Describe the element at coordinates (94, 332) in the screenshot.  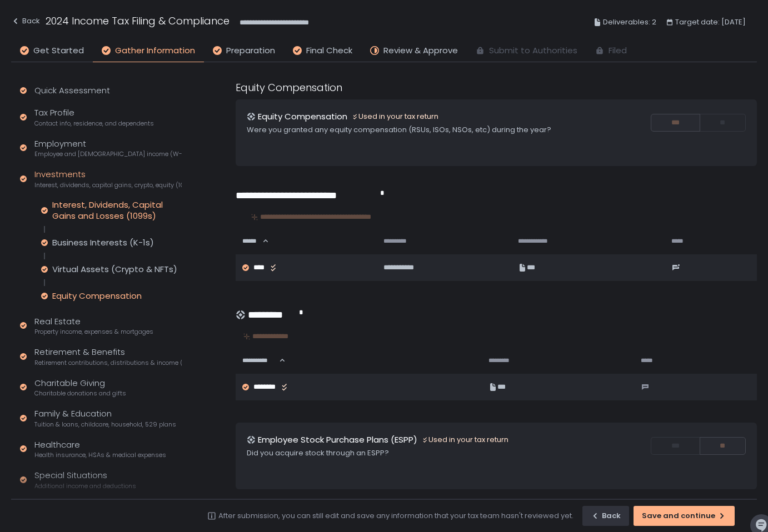
I see `span: Property income, expenses & mortgages` at that location.